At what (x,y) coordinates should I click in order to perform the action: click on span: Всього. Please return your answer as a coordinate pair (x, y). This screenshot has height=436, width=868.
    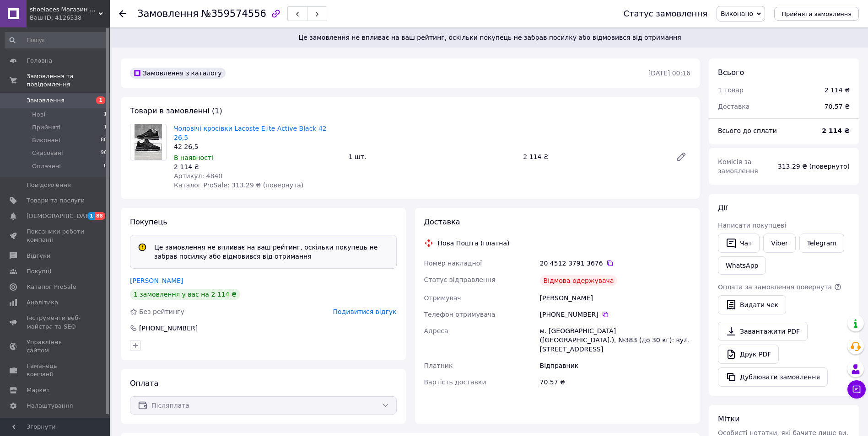
    Looking at the image, I should click on (731, 72).